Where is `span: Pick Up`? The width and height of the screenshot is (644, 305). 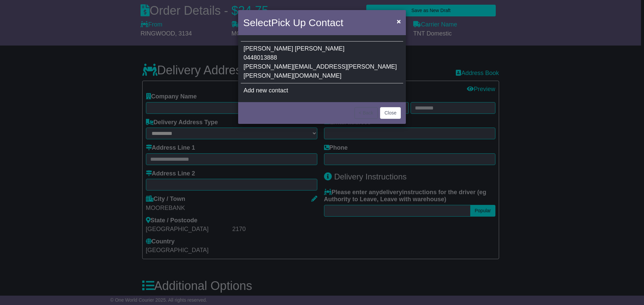 span: Pick Up is located at coordinates (288, 23).